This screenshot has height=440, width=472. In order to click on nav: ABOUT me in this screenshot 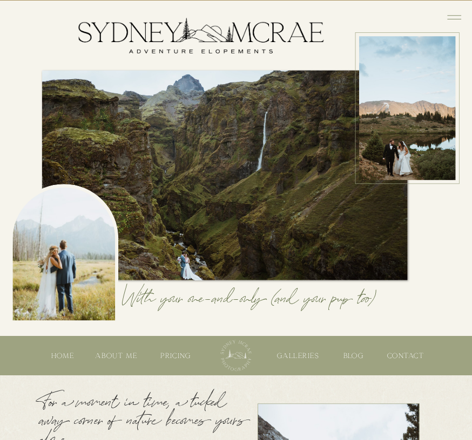, I will do `click(116, 356)`.